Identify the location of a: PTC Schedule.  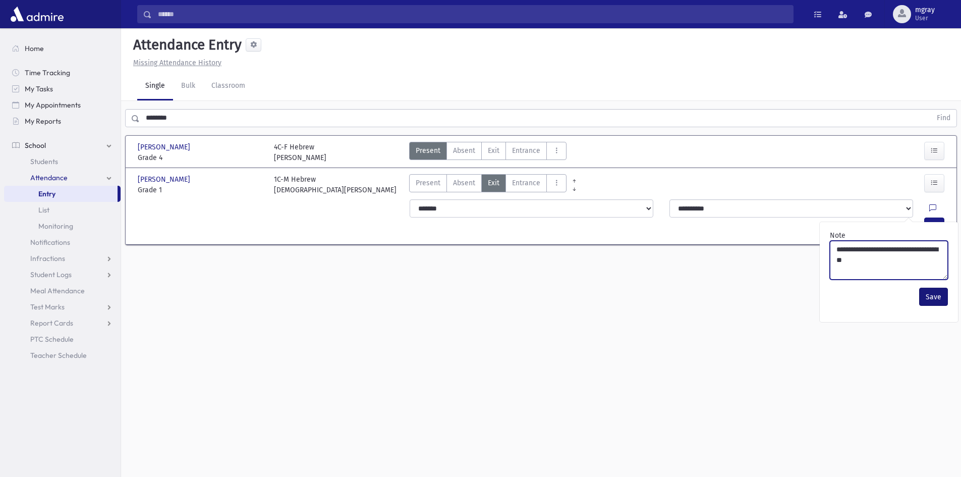
(62, 339).